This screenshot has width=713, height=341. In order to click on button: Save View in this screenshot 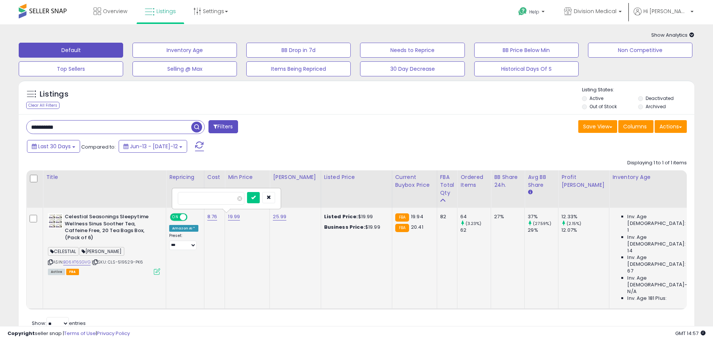, I will do `click(598, 126)`.